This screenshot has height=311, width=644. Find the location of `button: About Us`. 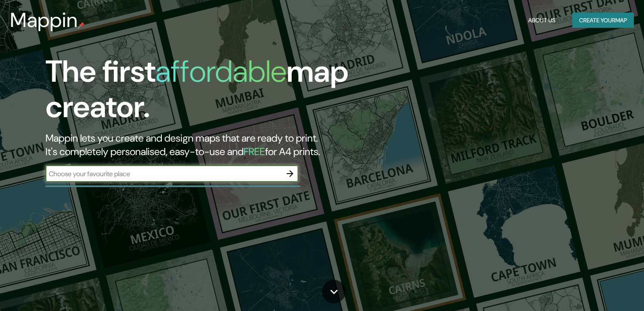

button: About Us is located at coordinates (542, 20).